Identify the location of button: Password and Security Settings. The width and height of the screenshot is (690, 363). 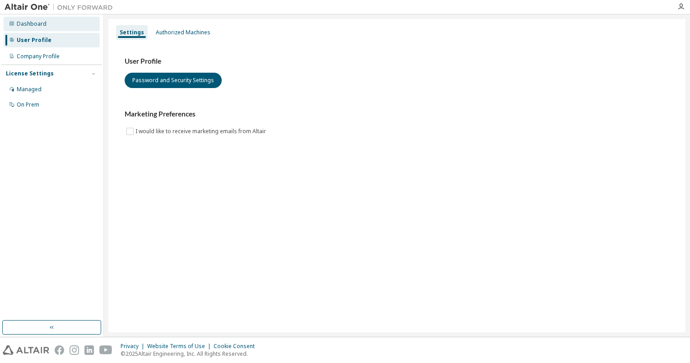
(173, 80).